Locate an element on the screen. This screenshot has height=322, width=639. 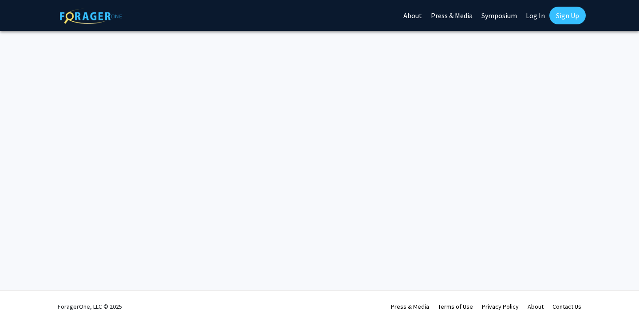
a: About is located at coordinates (535, 307).